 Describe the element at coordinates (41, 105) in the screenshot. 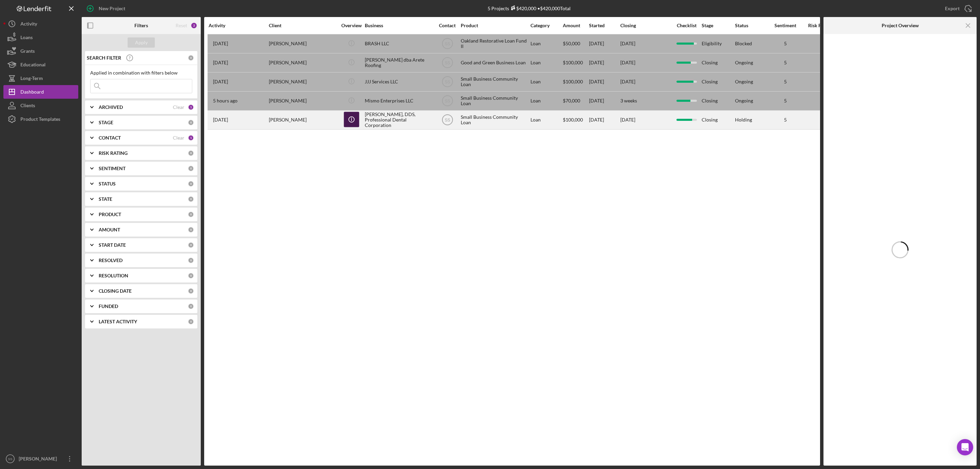

I see `button: Clients` at that location.